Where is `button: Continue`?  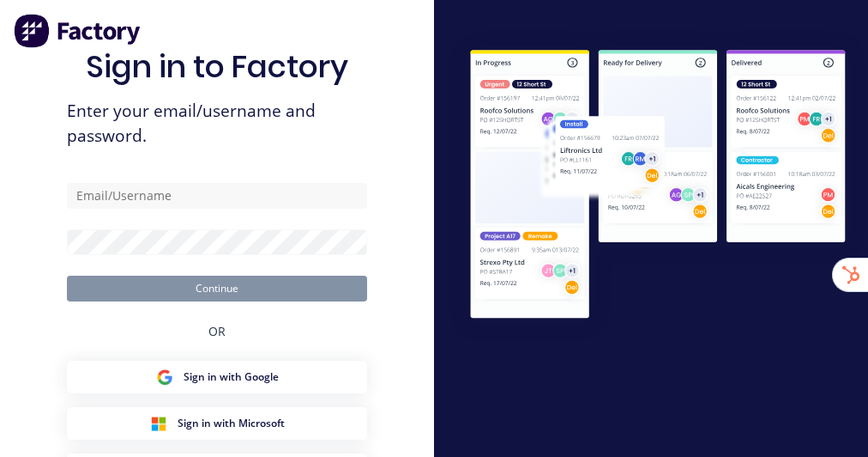 button: Continue is located at coordinates (217, 288).